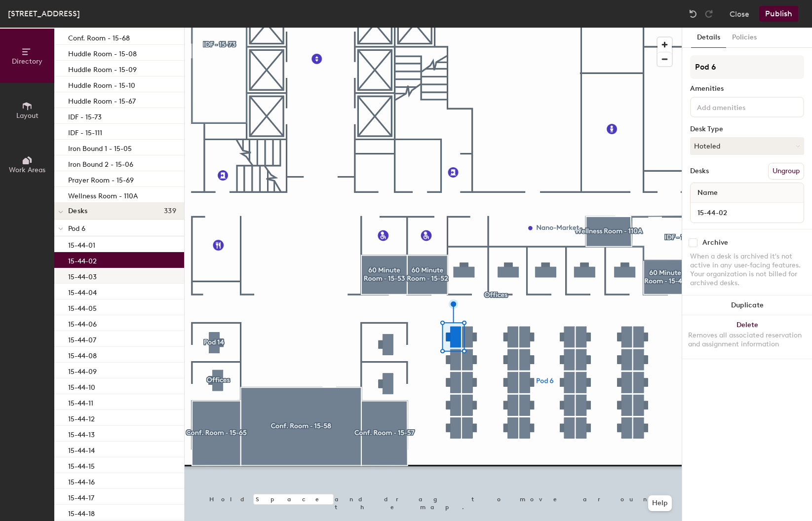 The width and height of the screenshot is (812, 521). What do you see at coordinates (786, 171) in the screenshot?
I see `button: Ungroup` at bounding box center [786, 171].